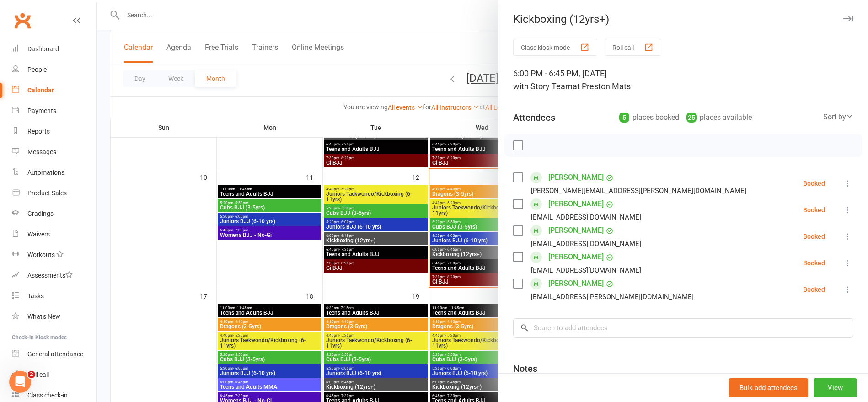 This screenshot has height=402, width=868. Describe the element at coordinates (54, 152) in the screenshot. I see `a: Messages` at that location.